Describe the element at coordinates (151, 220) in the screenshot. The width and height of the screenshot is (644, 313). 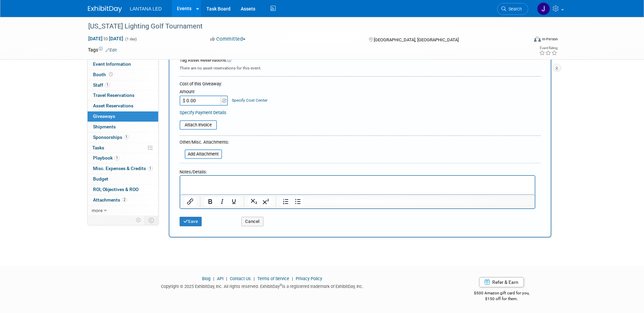
I see `td: Toggle Event Tabs` at that location.